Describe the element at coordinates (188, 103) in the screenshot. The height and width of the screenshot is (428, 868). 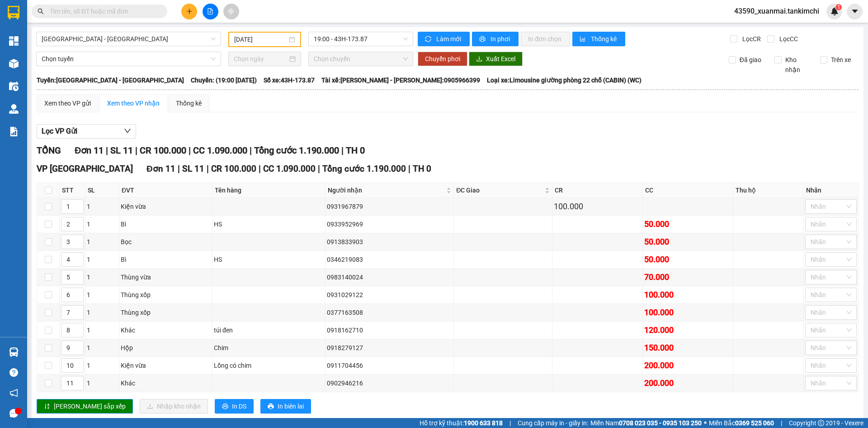
I see `div: Thống kê` at that location.